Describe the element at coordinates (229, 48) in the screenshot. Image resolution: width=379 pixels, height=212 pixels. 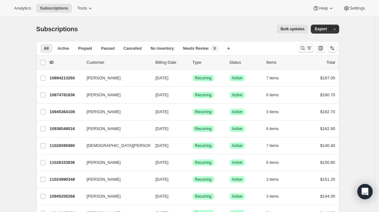
I see `button: Create new view` at that location.